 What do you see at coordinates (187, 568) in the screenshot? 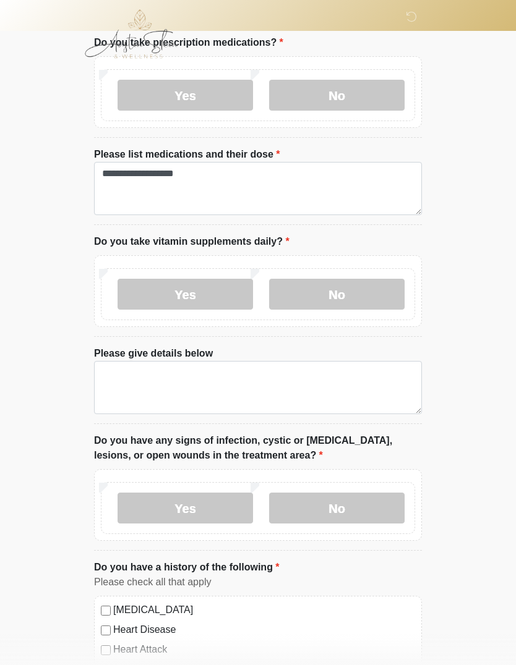
I see `label: Do you have a history of the following` at bounding box center [187, 568].